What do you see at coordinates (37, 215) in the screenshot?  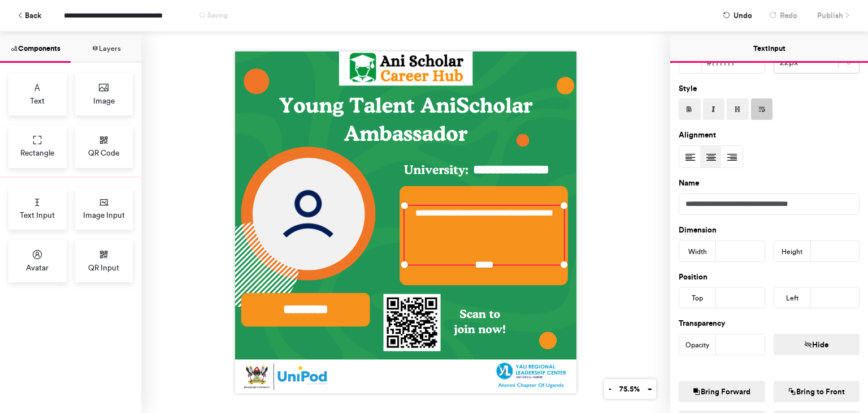 I see `span: Text Input` at bounding box center [37, 215].